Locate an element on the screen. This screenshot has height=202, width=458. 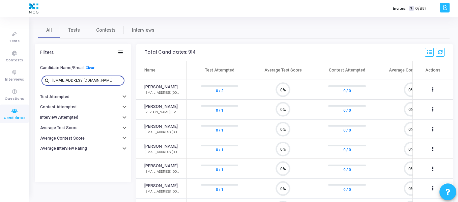
h6: Interview Attempted is located at coordinates (59, 117).